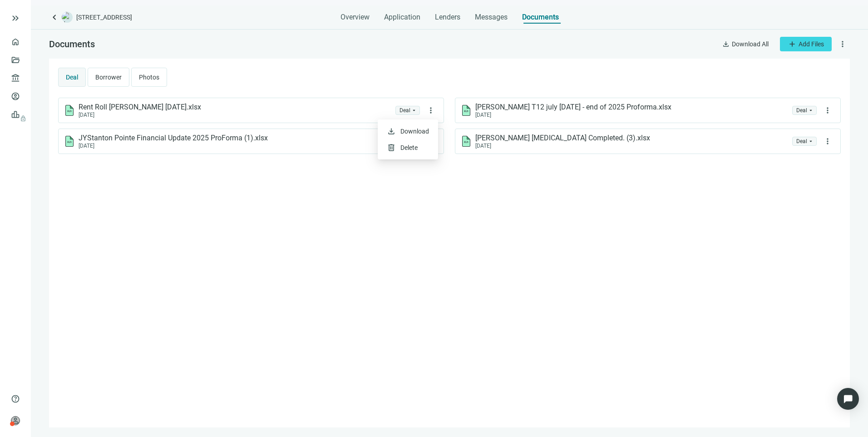 This screenshot has width=868, height=437. What do you see at coordinates (402, 17) in the screenshot?
I see `span: Application` at bounding box center [402, 17].